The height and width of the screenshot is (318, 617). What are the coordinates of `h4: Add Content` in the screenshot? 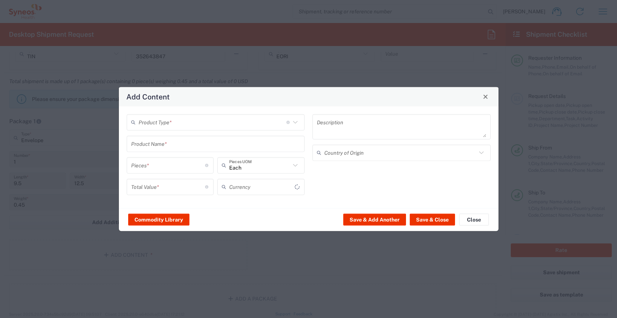 It's located at (148, 97).